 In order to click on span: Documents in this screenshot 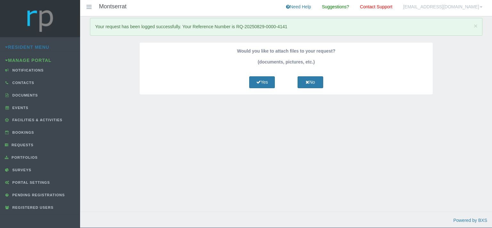, I will do `click(24, 95)`.